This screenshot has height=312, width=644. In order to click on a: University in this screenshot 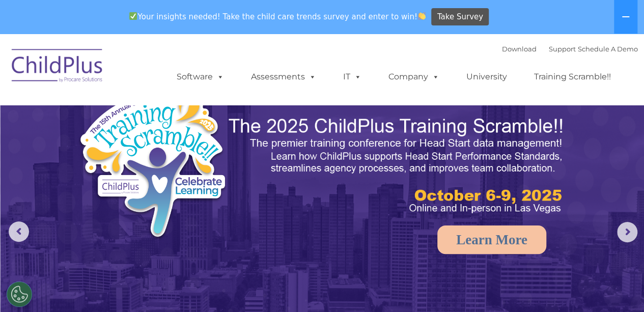, I will do `click(486, 77)`.